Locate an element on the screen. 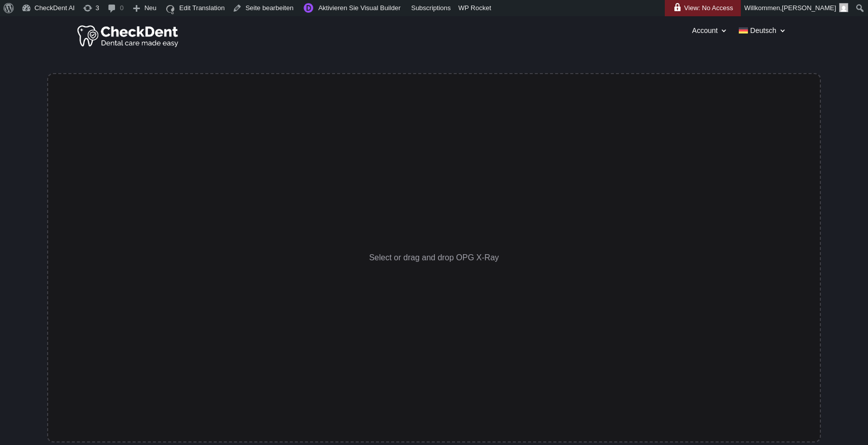 This screenshot has height=445, width=868. a: Account is located at coordinates (710, 32).